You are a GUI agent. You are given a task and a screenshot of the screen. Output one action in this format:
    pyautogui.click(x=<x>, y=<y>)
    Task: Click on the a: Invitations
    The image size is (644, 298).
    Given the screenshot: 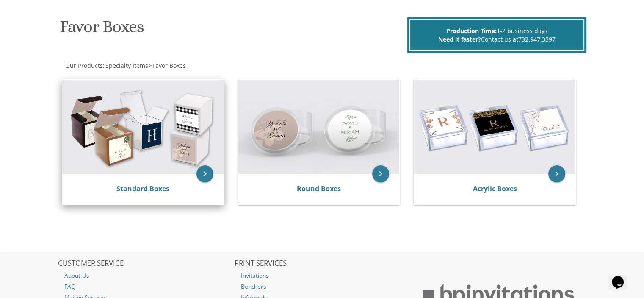 What is the action you would take?
    pyautogui.click(x=322, y=275)
    